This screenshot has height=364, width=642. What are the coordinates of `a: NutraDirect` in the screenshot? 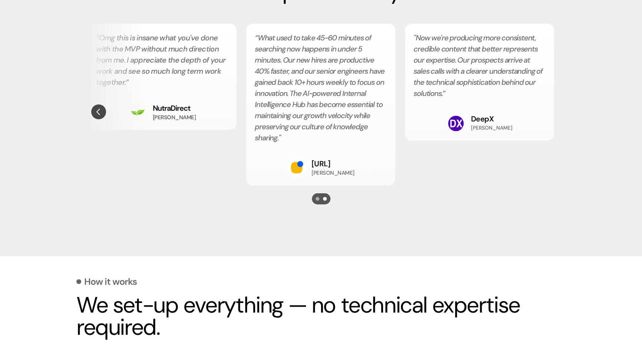 It's located at (171, 108).